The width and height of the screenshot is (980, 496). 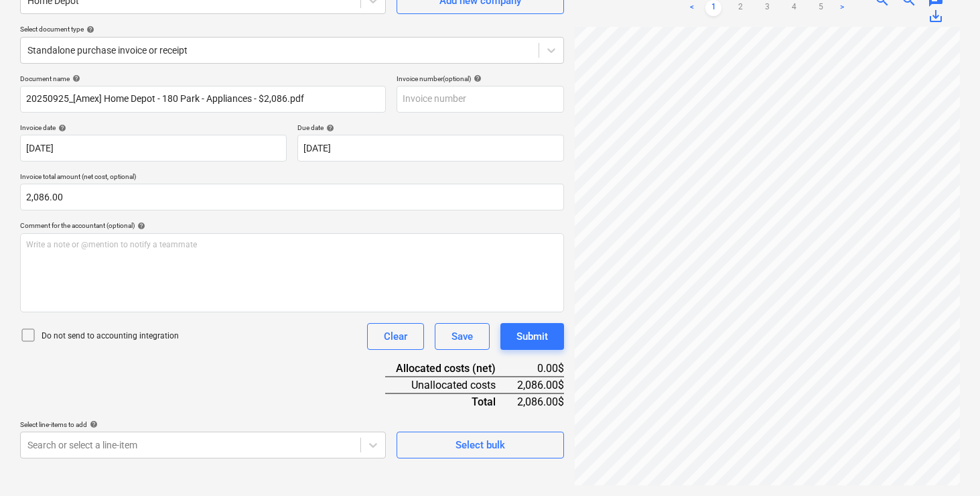 I want to click on div: 0.00$, so click(x=541, y=368).